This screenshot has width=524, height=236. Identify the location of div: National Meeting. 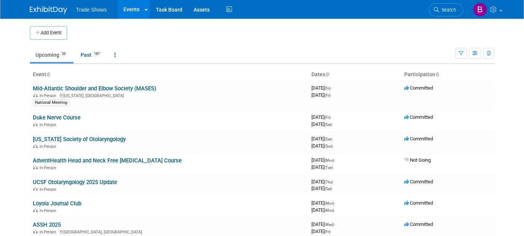
(51, 103).